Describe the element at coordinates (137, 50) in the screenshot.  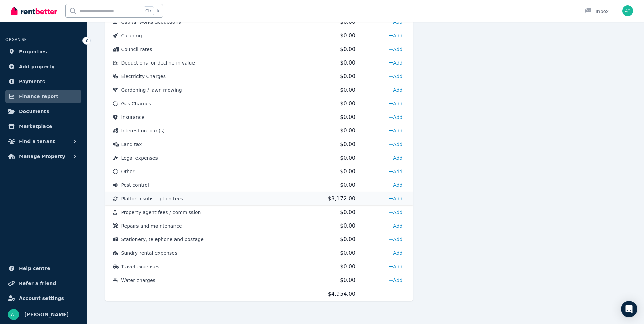
I see `span: Council rates` at that location.